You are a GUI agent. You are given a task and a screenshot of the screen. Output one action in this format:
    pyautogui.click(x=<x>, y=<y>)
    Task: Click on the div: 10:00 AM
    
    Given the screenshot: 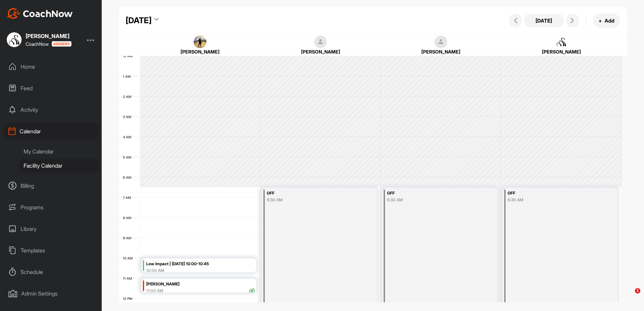 What is the action you would take?
    pyautogui.click(x=200, y=271)
    